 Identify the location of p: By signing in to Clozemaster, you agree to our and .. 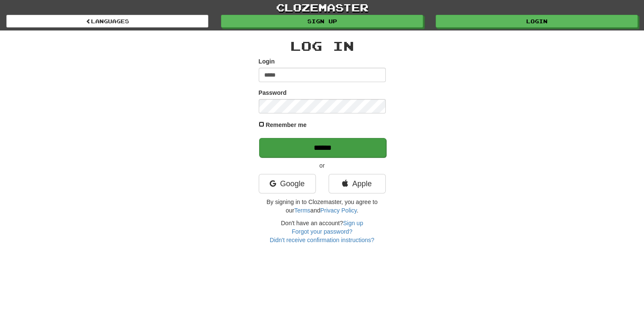
(323, 206).